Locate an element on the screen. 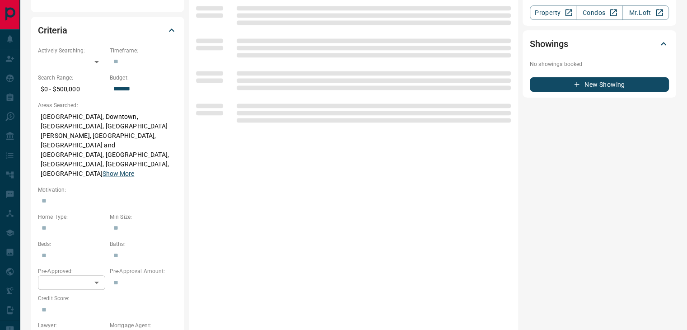 This screenshot has width=687, height=330. p: $0 - $500,000 is located at coordinates (71, 89).